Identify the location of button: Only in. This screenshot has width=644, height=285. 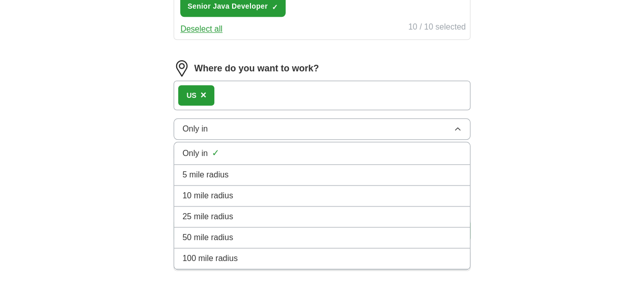
(322, 129).